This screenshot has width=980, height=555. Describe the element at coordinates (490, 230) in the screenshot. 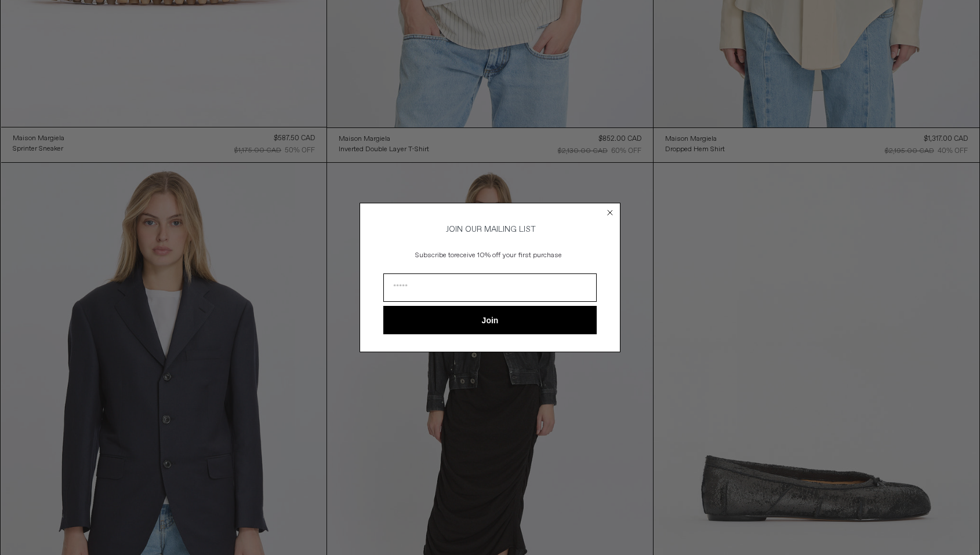

I see `span: JOIN OUR MAILING LIST` at that location.